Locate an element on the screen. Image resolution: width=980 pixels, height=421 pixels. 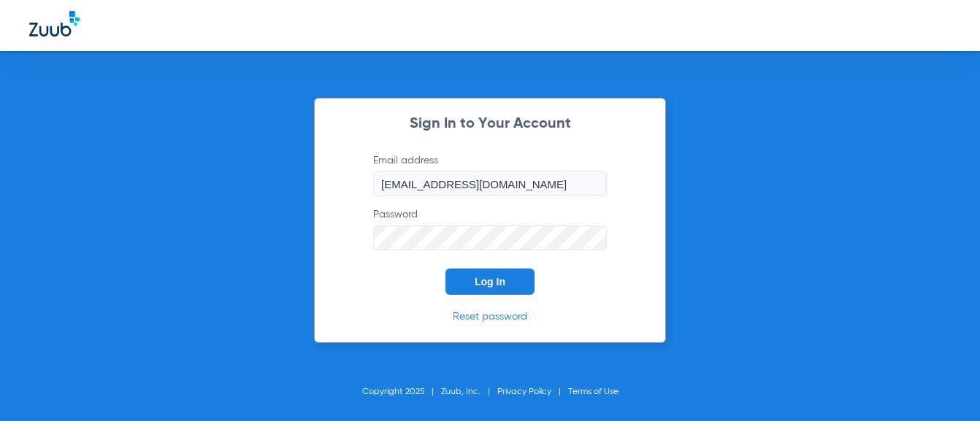
span: Log In is located at coordinates (490, 281).